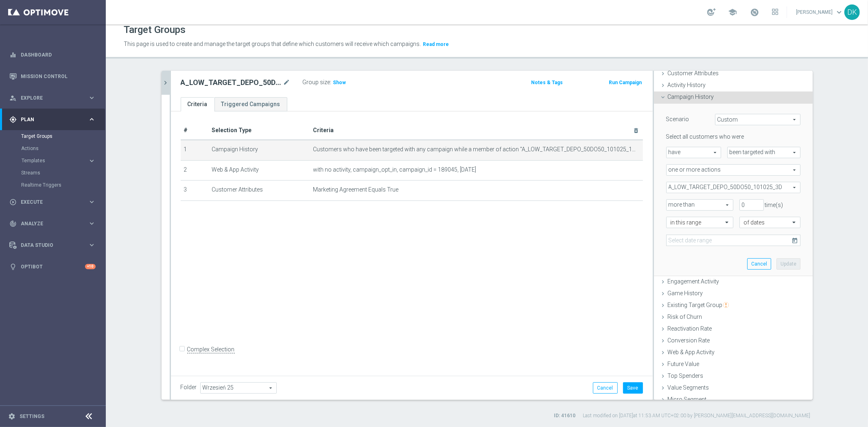 The width and height of the screenshot is (868, 427). Describe the element at coordinates (795, 240) in the screenshot. I see `i: today` at that location.